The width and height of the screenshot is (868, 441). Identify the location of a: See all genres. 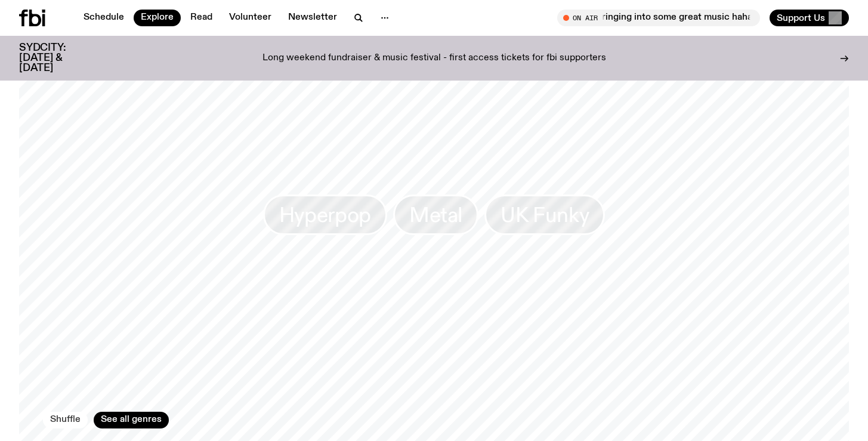
(131, 420).